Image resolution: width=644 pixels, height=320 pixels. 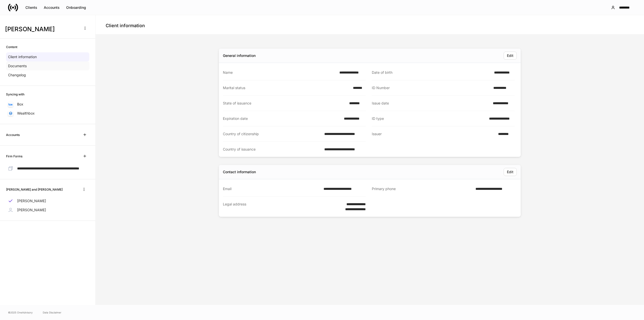 What do you see at coordinates (12, 47) in the screenshot?
I see `h6: Content` at bounding box center [12, 47].